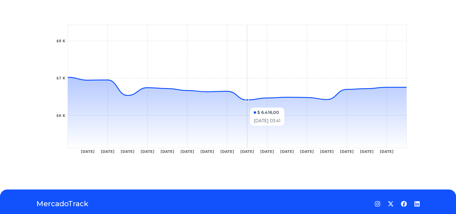 The image size is (456, 214). Describe the element at coordinates (404, 204) in the screenshot. I see `a: Facebook` at that location.